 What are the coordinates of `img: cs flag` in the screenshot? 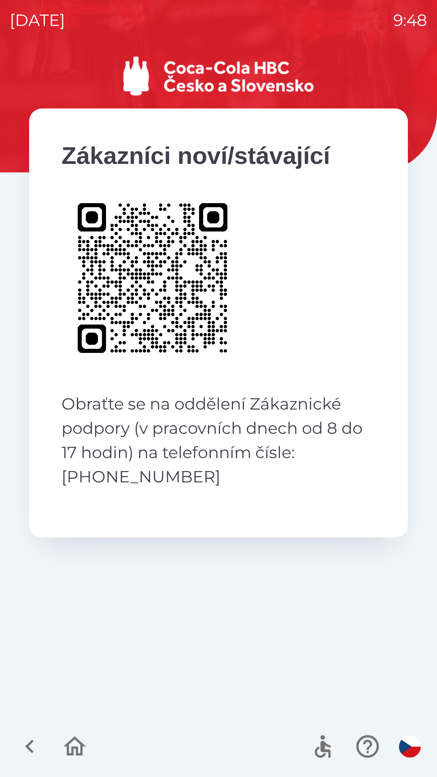 It's located at (410, 747).